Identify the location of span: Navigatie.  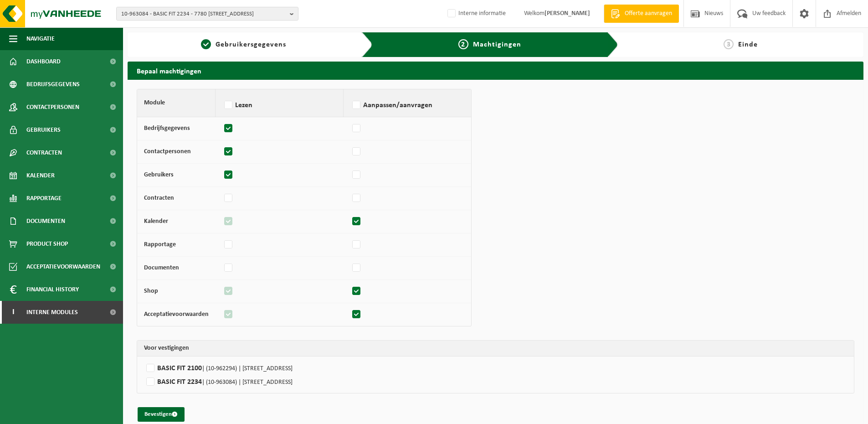
(40, 39).